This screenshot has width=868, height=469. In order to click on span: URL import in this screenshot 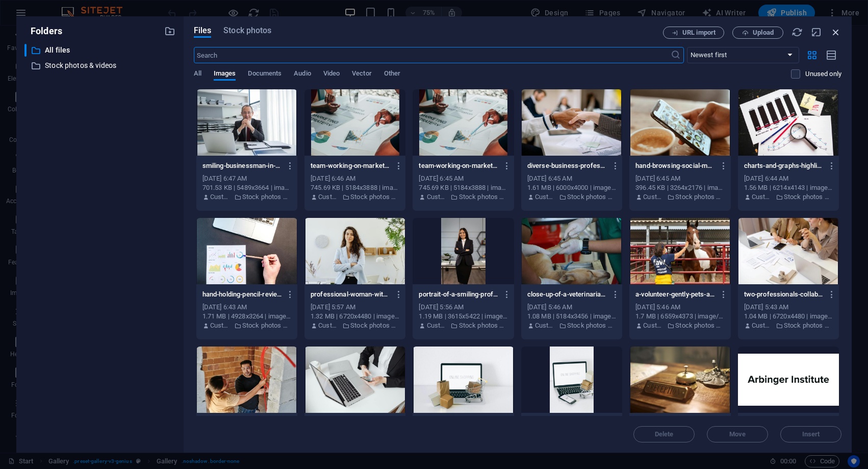, I will do `click(699, 32)`.